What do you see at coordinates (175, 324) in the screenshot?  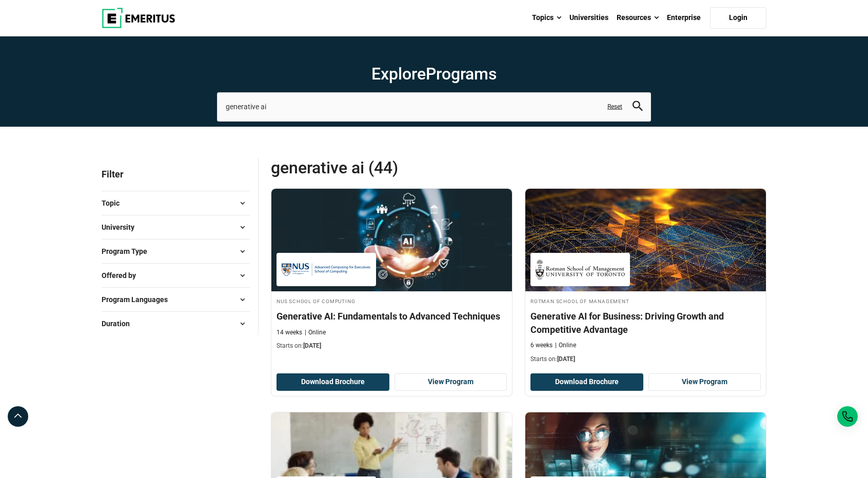 I see `button: Duration` at bounding box center [175, 324].